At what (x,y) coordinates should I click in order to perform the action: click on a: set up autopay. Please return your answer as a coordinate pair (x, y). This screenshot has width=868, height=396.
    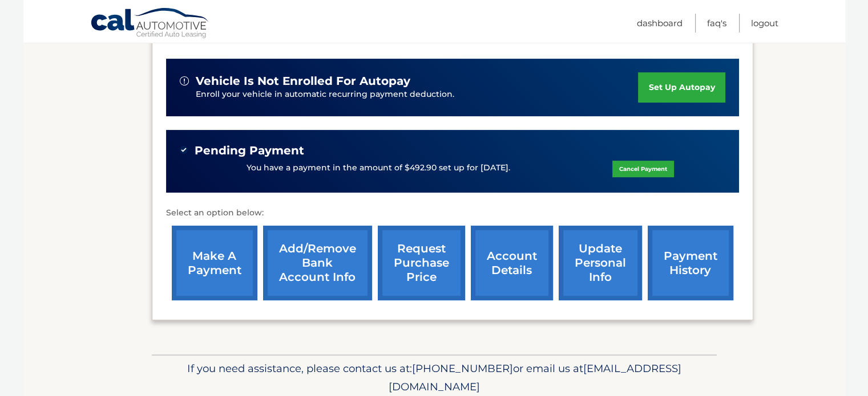
    Looking at the image, I should click on (682, 87).